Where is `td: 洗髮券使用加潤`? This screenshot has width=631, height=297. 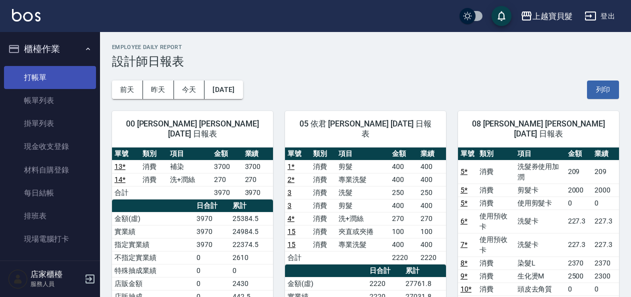 td: 洗髮券使用加潤 is located at coordinates (540, 171).